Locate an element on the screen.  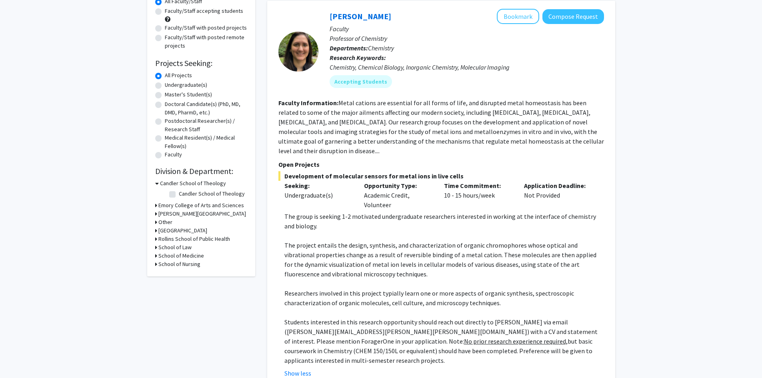
p: Faculty is located at coordinates (467, 29).